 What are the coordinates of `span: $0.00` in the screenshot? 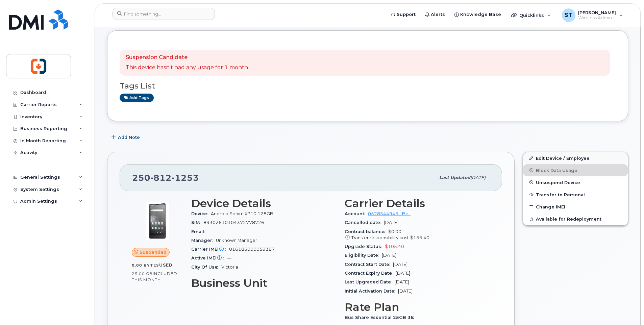 It's located at (417, 235).